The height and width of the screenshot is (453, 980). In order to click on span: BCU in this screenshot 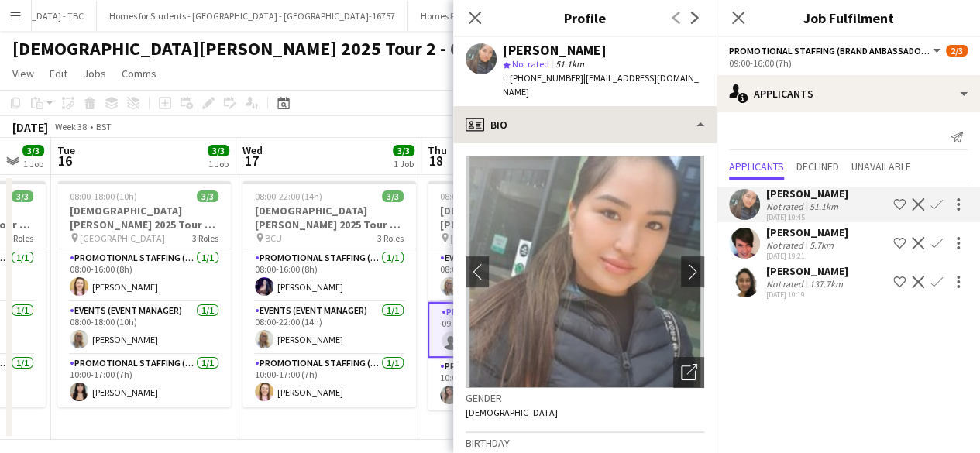, I will do `click(273, 238)`.